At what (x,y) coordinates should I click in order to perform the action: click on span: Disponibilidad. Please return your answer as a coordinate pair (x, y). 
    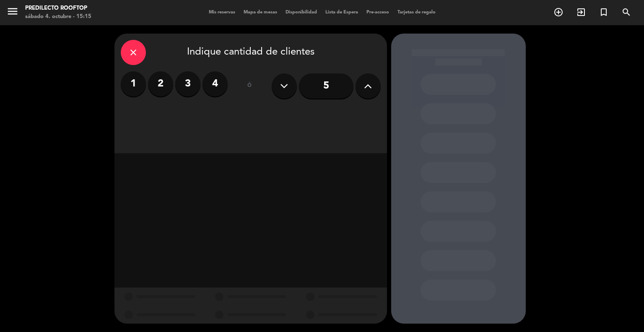
    Looking at the image, I should click on (301, 12).